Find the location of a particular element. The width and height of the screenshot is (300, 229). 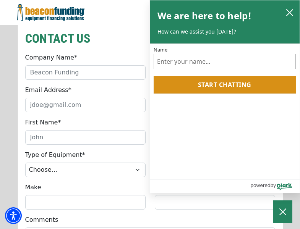

h2: We are here to help! is located at coordinates (204, 16).